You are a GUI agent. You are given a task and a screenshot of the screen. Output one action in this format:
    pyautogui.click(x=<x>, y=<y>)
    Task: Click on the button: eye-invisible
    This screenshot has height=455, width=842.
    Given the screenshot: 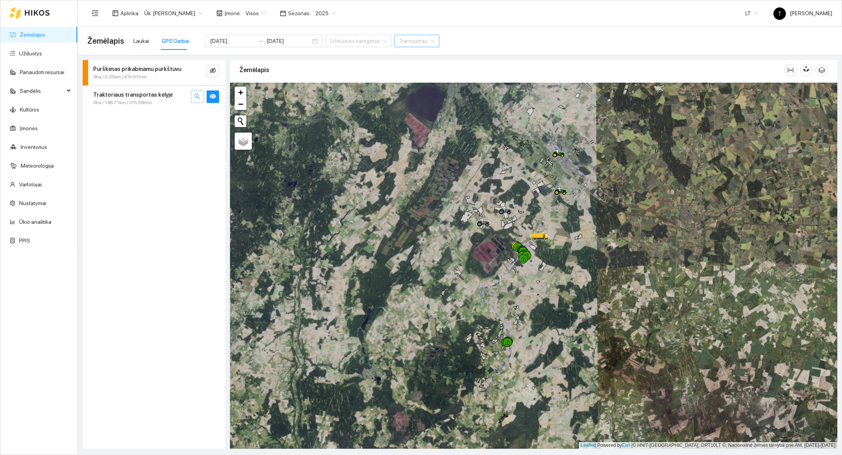 What is the action you would take?
    pyautogui.click(x=213, y=71)
    